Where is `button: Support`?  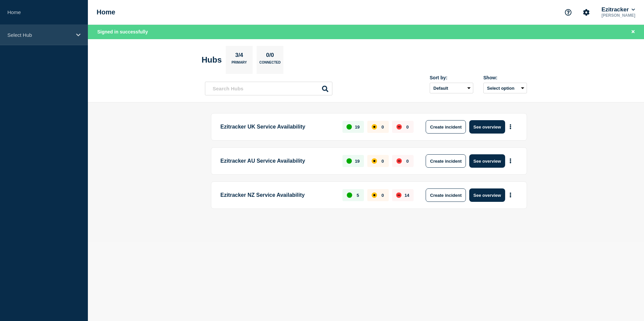 button: Support is located at coordinates (568, 12).